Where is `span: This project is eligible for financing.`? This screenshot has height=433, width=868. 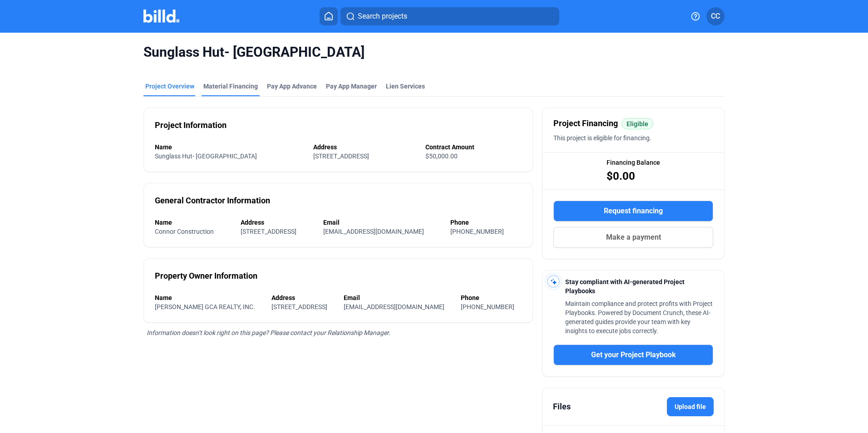 span: This project is eligible for financing. is located at coordinates (602, 138).